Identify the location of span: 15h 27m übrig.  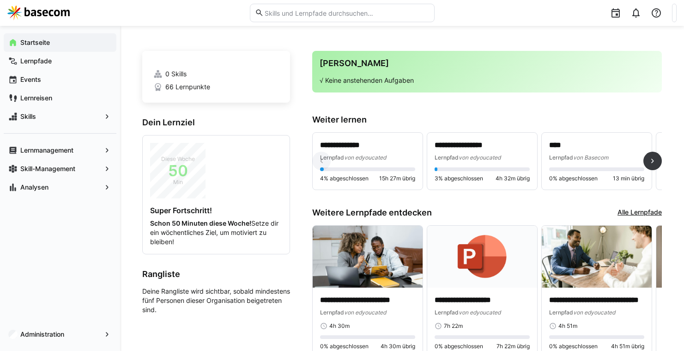
(397, 178).